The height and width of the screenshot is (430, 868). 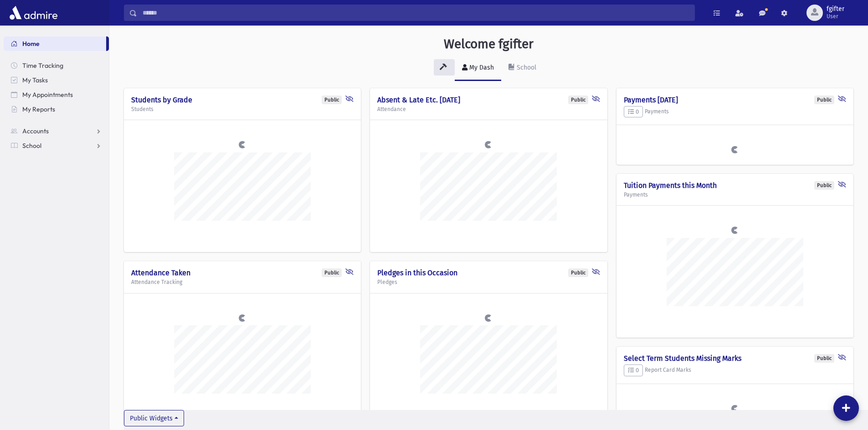 What do you see at coordinates (48, 94) in the screenshot?
I see `span: My Appointments` at bounding box center [48, 94].